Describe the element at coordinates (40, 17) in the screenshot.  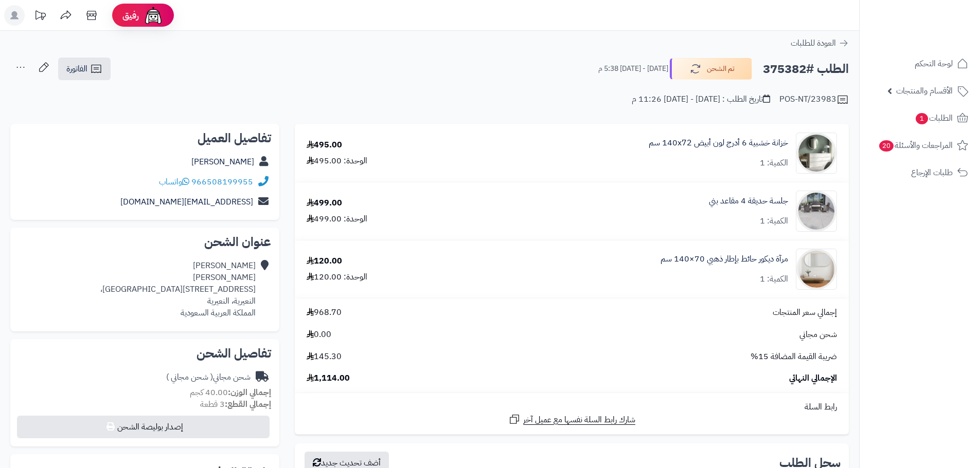
I see `a: تحديثات المنصة` at that location.